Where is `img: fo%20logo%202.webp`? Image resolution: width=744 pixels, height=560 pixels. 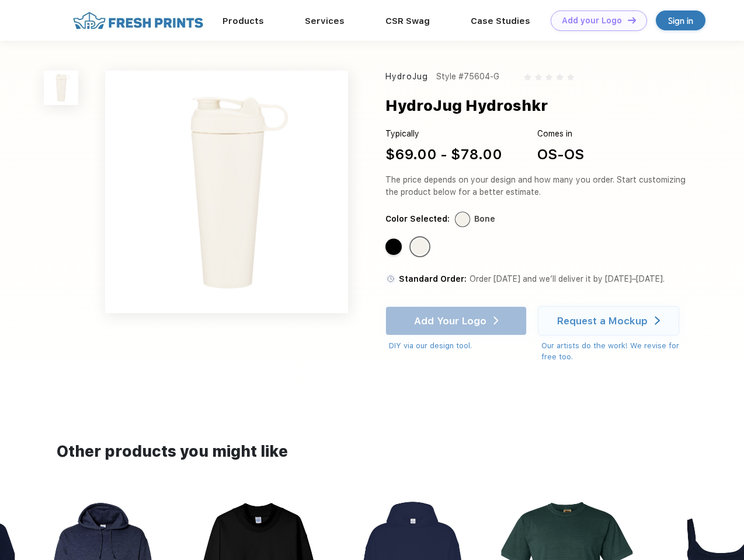 img: fo%20logo%202.webp is located at coordinates (138, 20).